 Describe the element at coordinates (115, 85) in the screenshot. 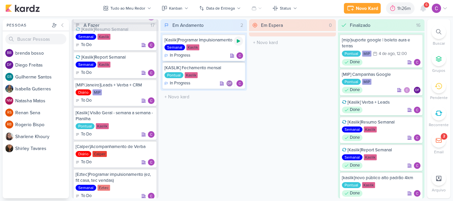

I see `div: [MIP/Janeiro]Leads + Verba + CRM` at that location.